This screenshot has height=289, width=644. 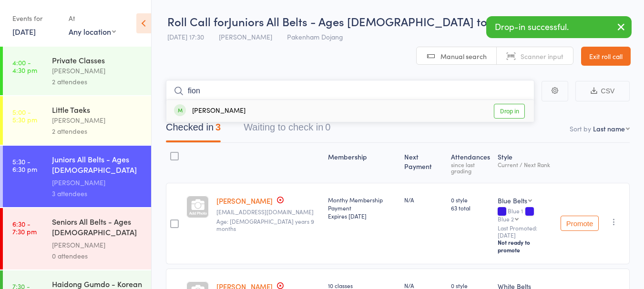 What do you see at coordinates (581, 129) in the screenshot?
I see `label: Sort by` at bounding box center [581, 129].